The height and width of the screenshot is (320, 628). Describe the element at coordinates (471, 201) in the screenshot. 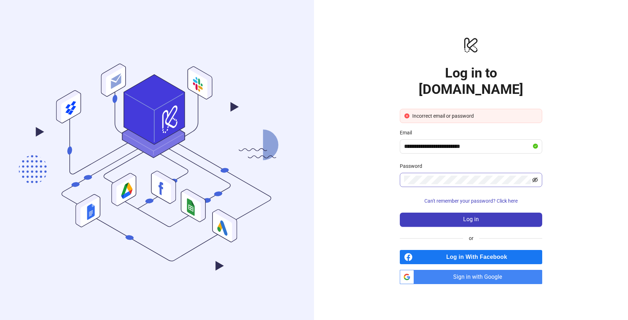

I see `button: Can't remember your password? Click here` at that location.